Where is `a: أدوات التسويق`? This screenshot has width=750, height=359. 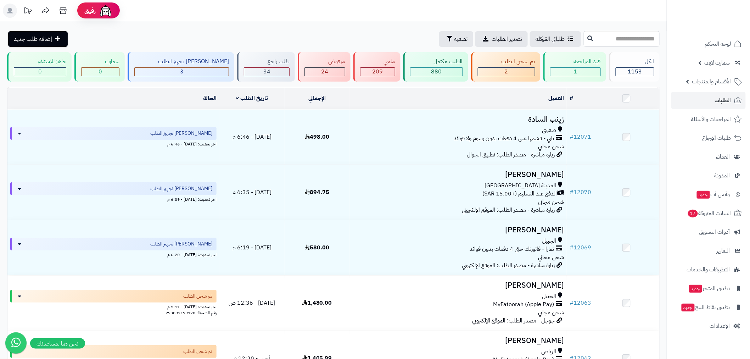 a: أدوات التسويق is located at coordinates (708, 232).